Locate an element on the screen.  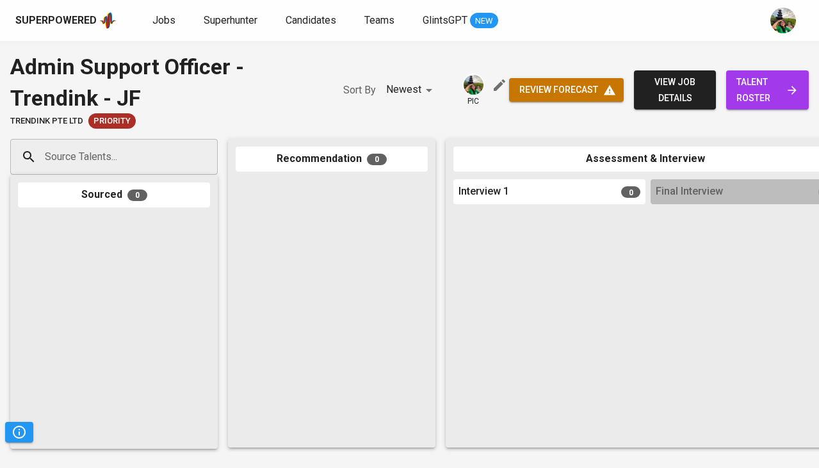
button: review forecast is located at coordinates (566, 90).